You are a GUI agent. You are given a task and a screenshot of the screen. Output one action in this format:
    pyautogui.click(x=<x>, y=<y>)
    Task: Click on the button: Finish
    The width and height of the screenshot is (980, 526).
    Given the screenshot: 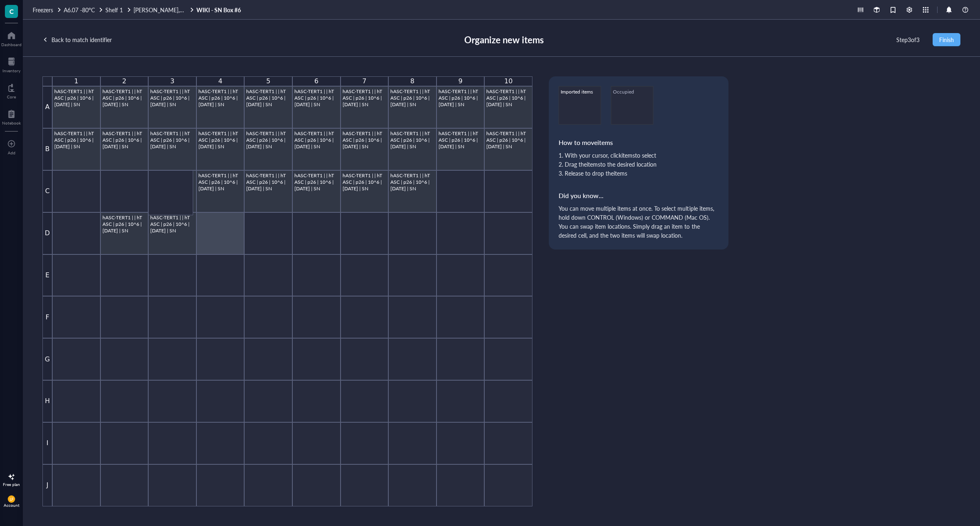 What is the action you would take?
    pyautogui.click(x=947, y=40)
    